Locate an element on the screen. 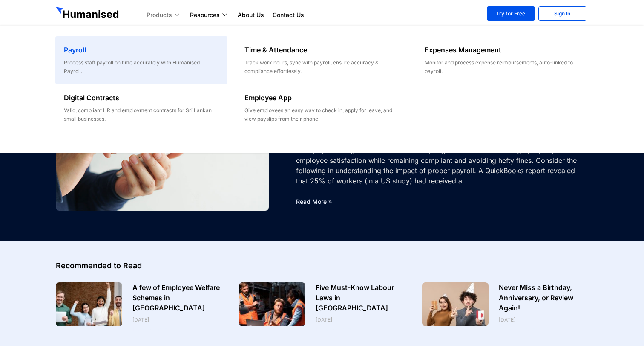  a: labour laws in Sri Lanka is located at coordinates (272, 308).